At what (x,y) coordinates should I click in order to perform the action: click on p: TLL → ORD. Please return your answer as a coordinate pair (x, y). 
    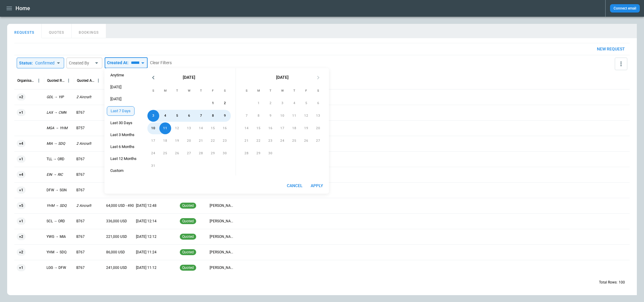
    Looking at the image, I should click on (55, 159).